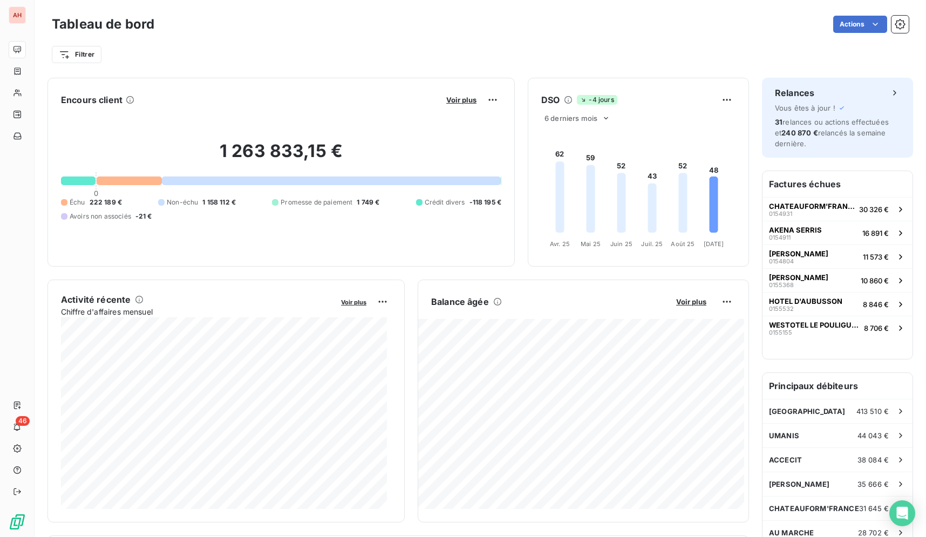  Describe the element at coordinates (902, 513) in the screenshot. I see `div: Open Intercom Messenger` at that location.